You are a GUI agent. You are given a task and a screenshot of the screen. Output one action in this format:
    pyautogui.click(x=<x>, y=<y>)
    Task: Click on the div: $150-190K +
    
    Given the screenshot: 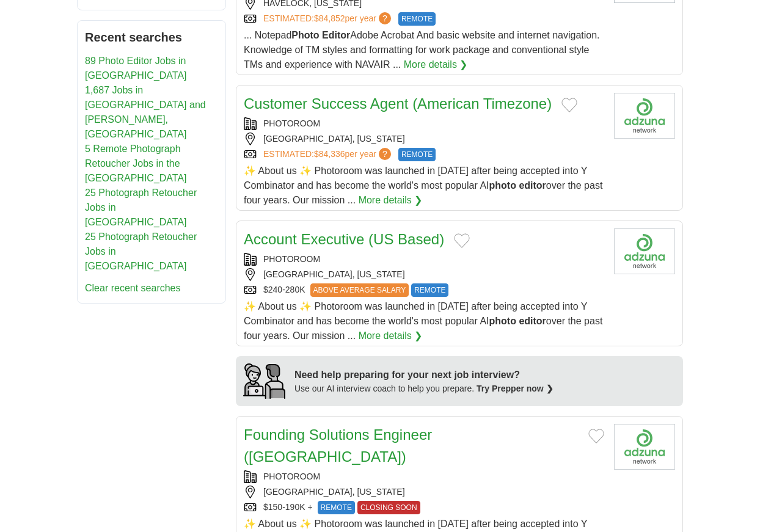 What is the action you would take?
    pyautogui.click(x=424, y=508)
    